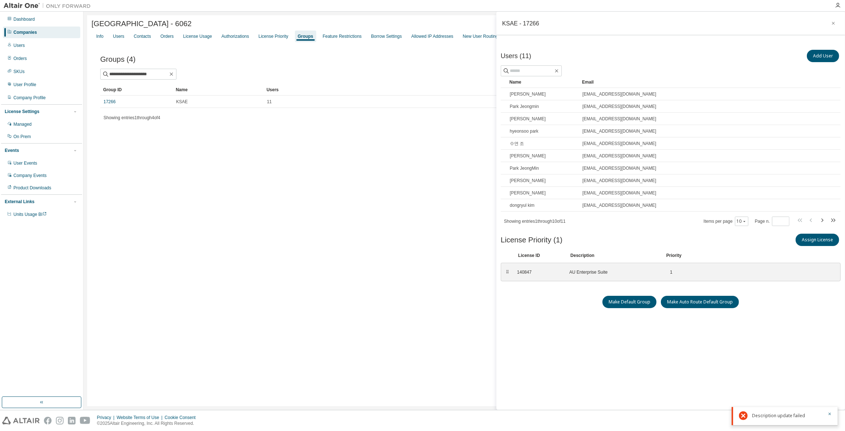 The image size is (845, 431). What do you see at coordinates (614, 255) in the screenshot?
I see `div: Description` at bounding box center [614, 255].